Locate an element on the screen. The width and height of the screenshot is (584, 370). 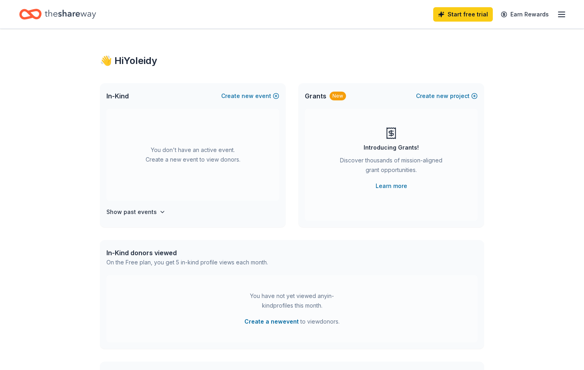
button: Createnewevent is located at coordinates (250, 96).